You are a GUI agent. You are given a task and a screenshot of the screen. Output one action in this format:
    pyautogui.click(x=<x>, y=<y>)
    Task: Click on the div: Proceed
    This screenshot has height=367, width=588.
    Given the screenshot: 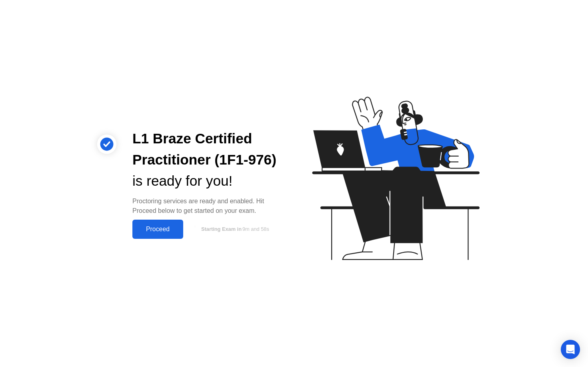 What is the action you would take?
    pyautogui.click(x=158, y=229)
    